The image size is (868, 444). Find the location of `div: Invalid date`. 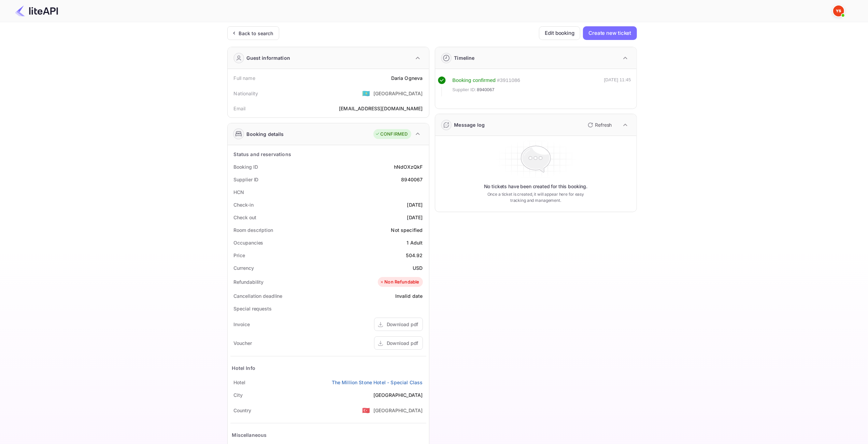

div: Invalid date is located at coordinates (409, 296).